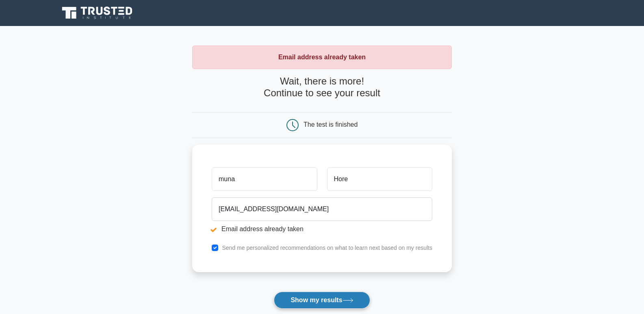  What do you see at coordinates (322, 300) in the screenshot?
I see `button: Show my results` at bounding box center [322, 300].